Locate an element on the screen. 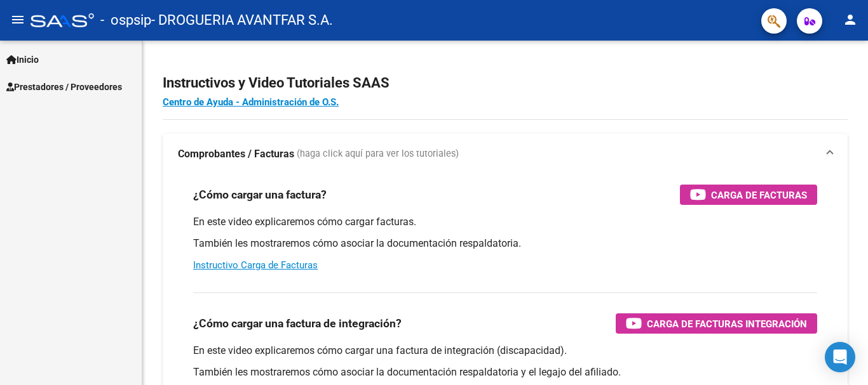 The width and height of the screenshot is (868, 385). p: También les mostraremos cómo asociar la documentación respaldatoria y el legajo del afiliado. is located at coordinates (505, 372).